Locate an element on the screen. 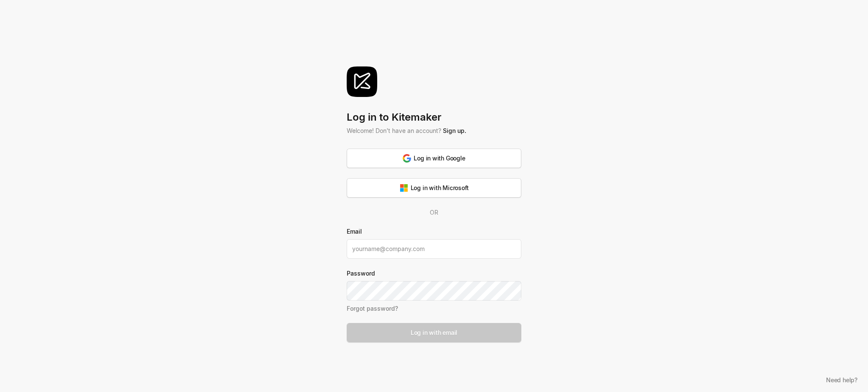 This screenshot has height=392, width=868. div: Log in with Google is located at coordinates (433, 158).